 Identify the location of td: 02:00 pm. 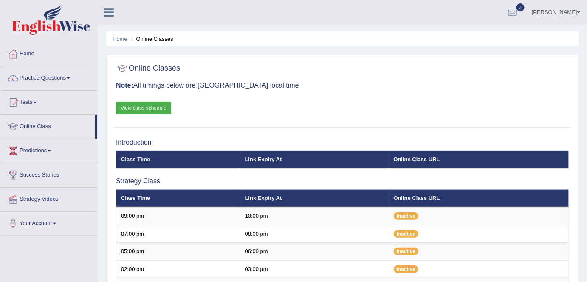
(178, 269).